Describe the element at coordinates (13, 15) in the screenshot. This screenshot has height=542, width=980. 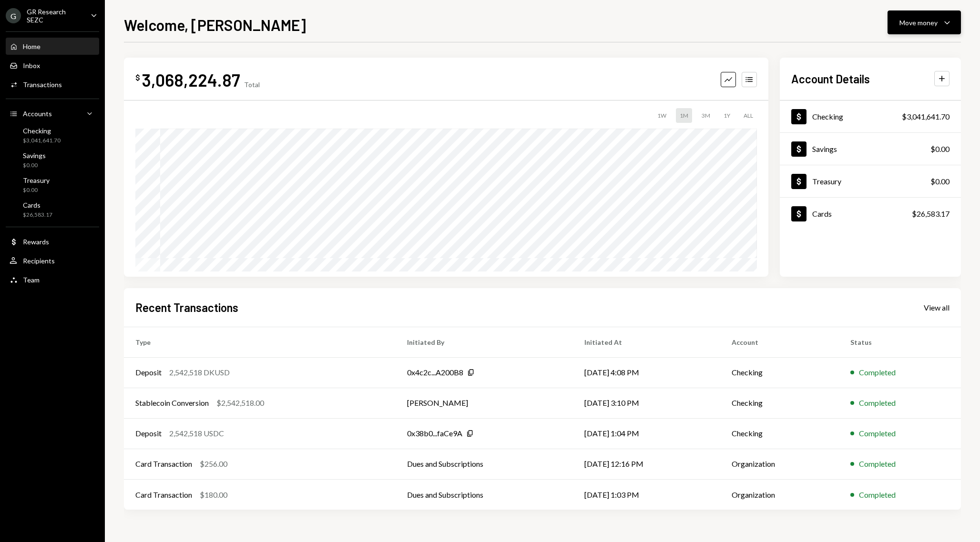
I see `div: G` at that location.